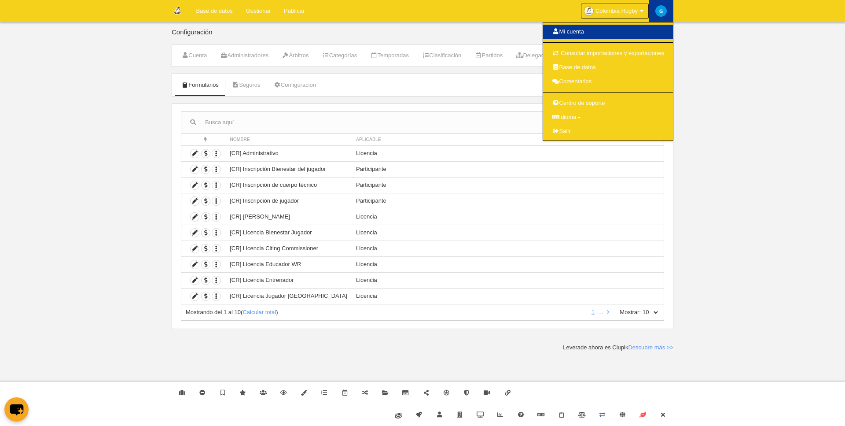 Image resolution: width=845 pixels, height=426 pixels. What do you see at coordinates (608, 117) in the screenshot?
I see `a: Idioma` at bounding box center [608, 117].